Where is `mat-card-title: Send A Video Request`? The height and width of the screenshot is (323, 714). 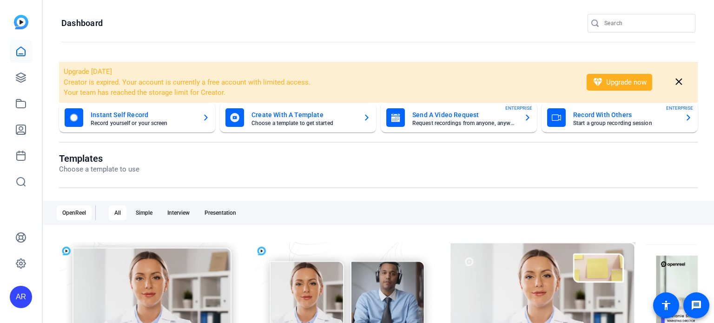
mat-card-title: Send A Video Request is located at coordinates (464, 115).